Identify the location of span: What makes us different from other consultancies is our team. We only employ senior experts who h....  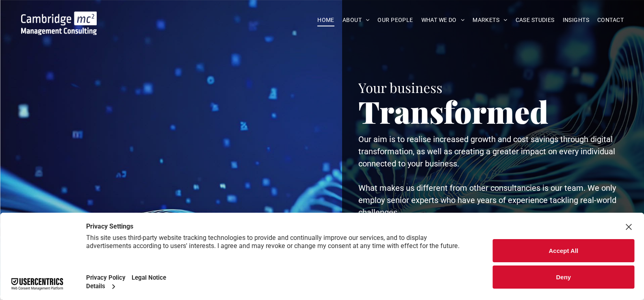
(487, 201).